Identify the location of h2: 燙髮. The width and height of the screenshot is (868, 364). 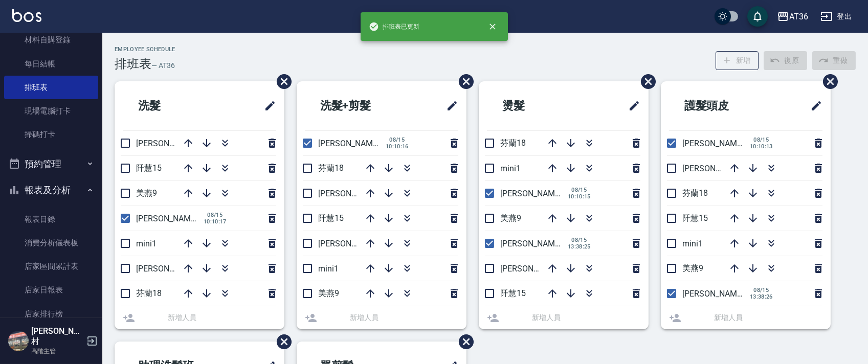
(534, 106).